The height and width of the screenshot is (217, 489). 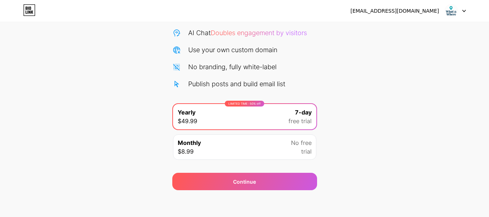 I want to click on div: No branding, fully white-label, so click(x=232, y=67).